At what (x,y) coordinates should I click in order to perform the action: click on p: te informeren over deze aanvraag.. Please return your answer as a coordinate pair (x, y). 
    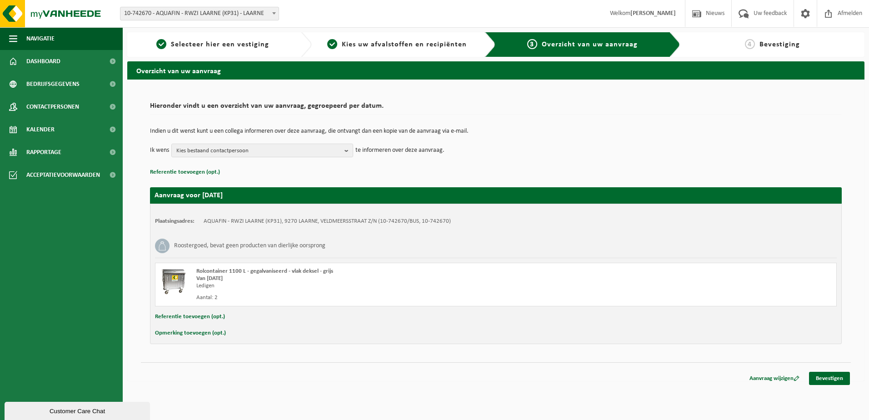
    Looking at the image, I should click on (400, 150).